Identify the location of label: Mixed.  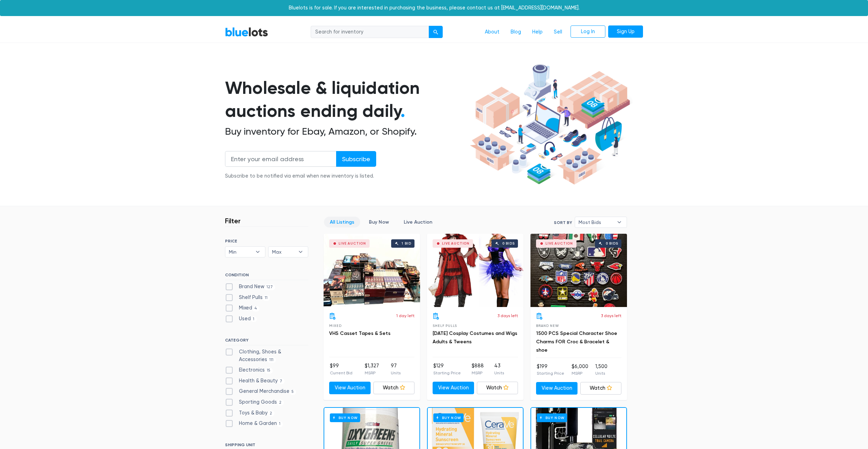
(242, 308).